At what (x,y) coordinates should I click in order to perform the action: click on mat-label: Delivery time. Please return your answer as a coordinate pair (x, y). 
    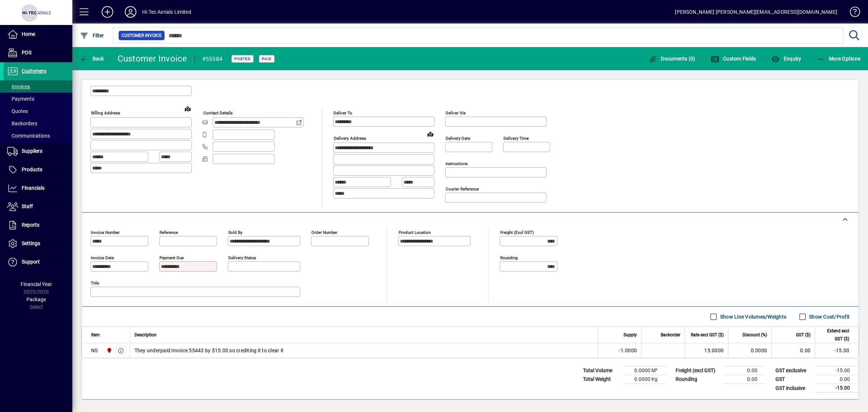
    Looking at the image, I should click on (516, 138).